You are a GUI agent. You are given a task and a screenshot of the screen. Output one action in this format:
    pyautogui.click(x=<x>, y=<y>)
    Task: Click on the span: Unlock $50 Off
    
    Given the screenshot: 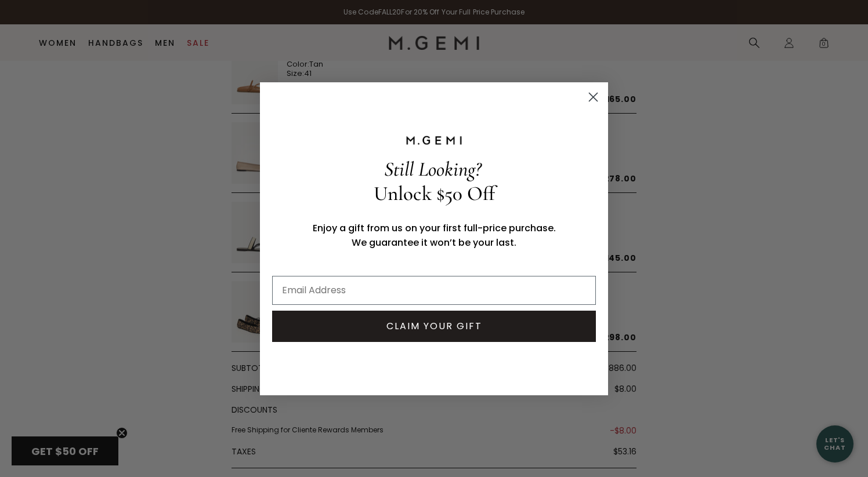 What is the action you would take?
    pyautogui.click(x=434, y=194)
    